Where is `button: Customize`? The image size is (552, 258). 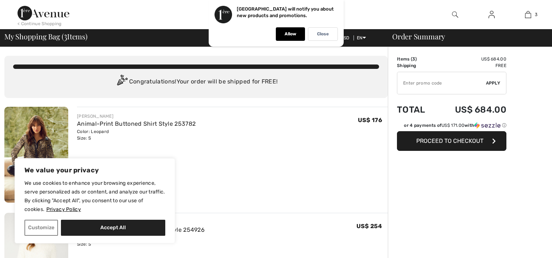
button: Customize is located at coordinates (41, 228).